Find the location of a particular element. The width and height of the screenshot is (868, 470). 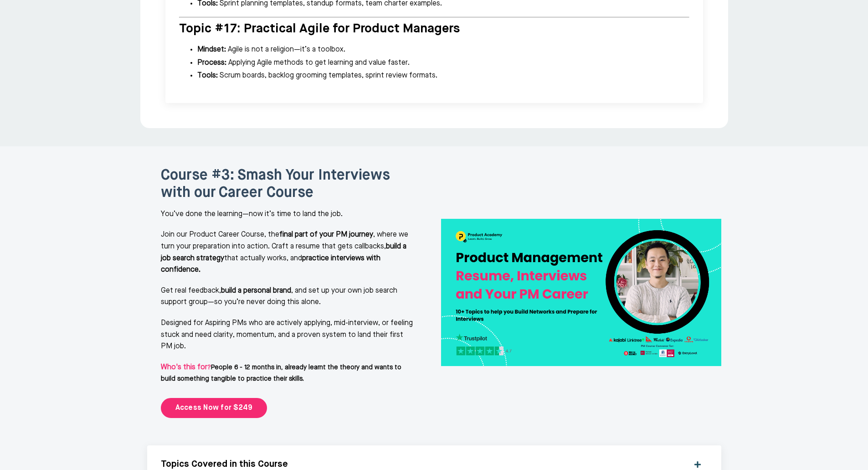

p: Scrum boards, backlog grooming templates, sprint review formats. is located at coordinates (443, 76).